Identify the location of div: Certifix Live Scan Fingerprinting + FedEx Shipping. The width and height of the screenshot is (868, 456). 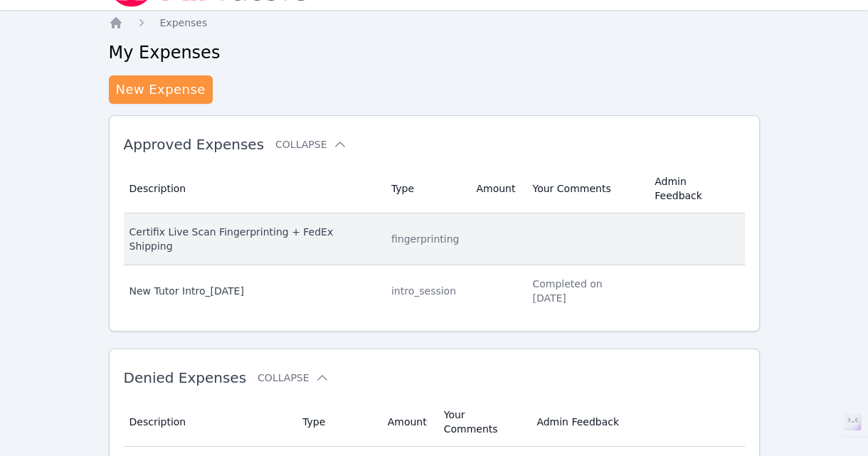
(252, 239).